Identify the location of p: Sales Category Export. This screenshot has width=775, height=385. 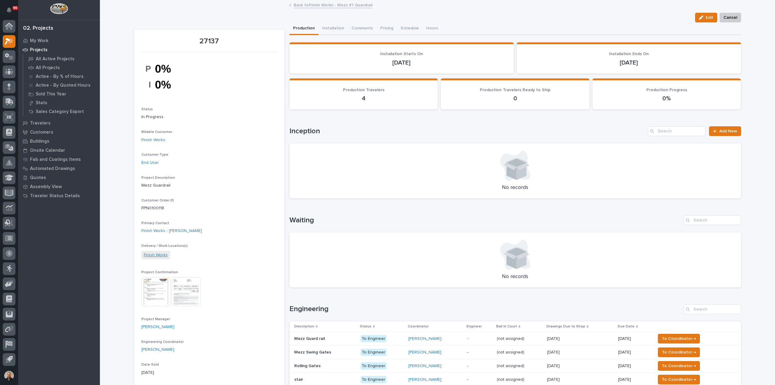
(60, 112).